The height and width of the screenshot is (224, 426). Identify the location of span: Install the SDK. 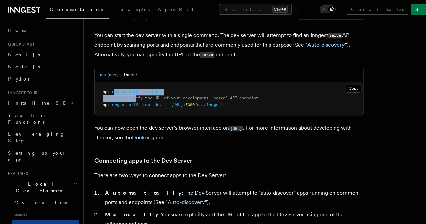
(43, 103).